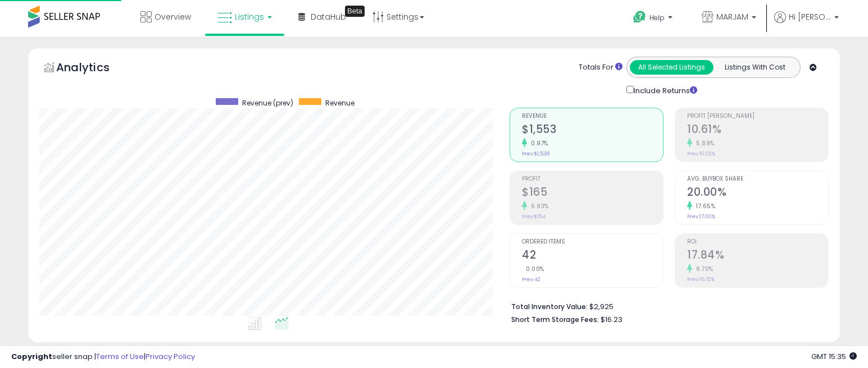  What do you see at coordinates (757, 130) in the screenshot?
I see `h2: 10.61%` at bounding box center [757, 130].